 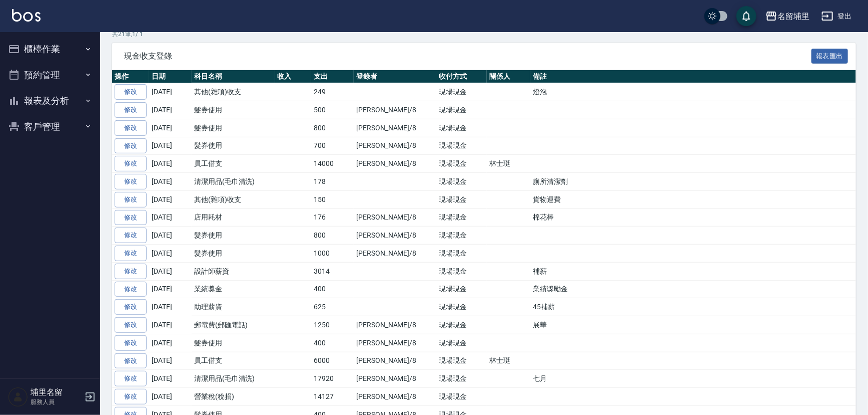 What do you see at coordinates (693, 182) in the screenshot?
I see `td: 廁所清潔劑` at bounding box center [693, 182].